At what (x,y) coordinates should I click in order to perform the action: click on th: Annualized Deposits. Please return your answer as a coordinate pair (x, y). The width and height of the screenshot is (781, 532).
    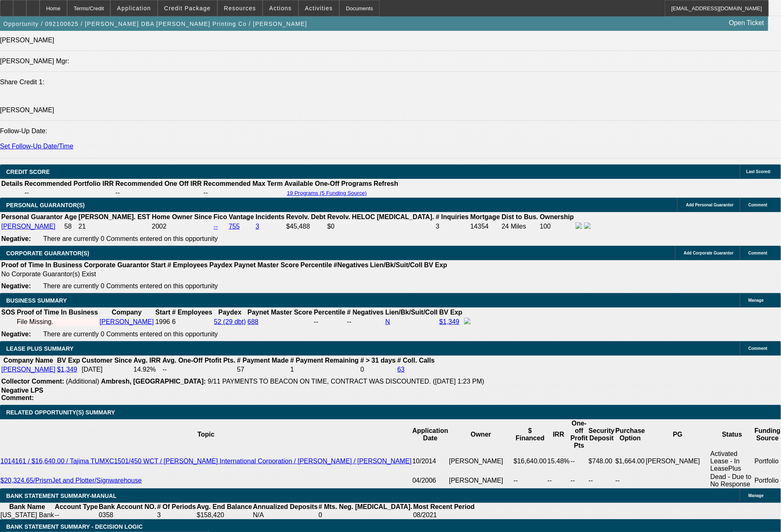
    Looking at the image, I should click on (285, 507).